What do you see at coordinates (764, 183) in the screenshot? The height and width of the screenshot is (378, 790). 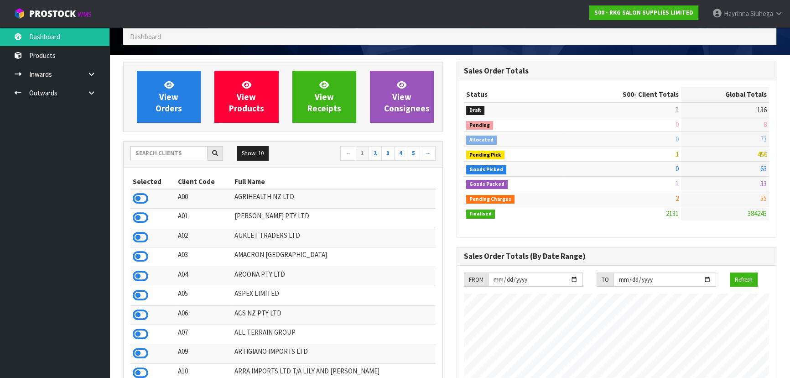 I see `span: 33` at bounding box center [764, 183].